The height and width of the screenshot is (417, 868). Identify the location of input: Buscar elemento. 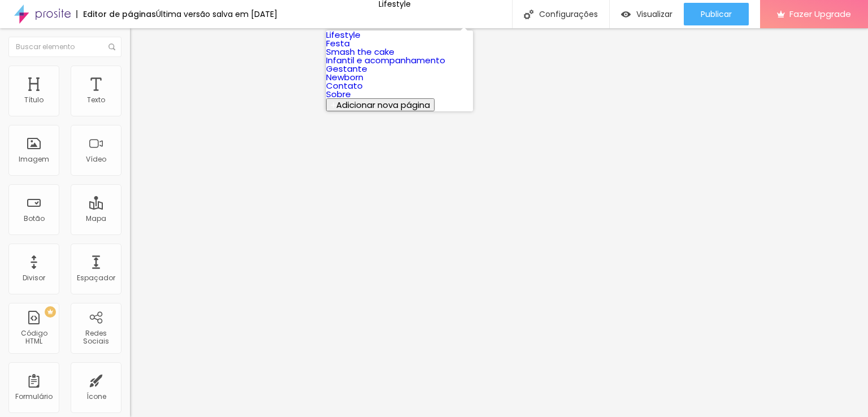
(65, 47).